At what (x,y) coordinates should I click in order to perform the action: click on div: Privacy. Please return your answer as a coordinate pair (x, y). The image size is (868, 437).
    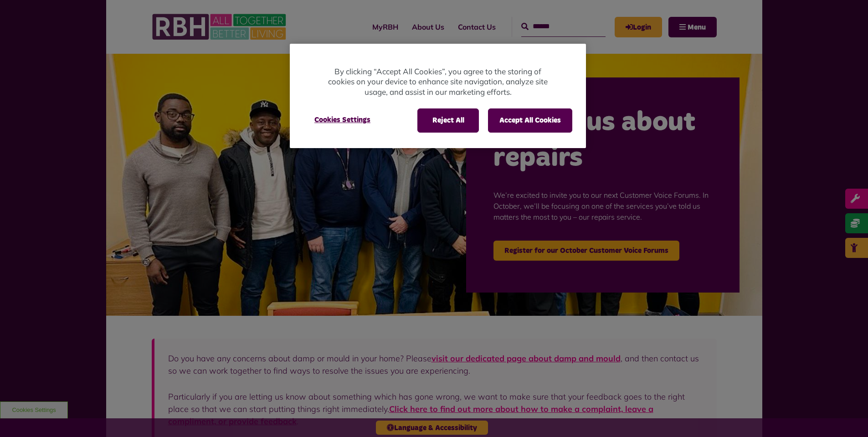
    Looking at the image, I should click on (438, 96).